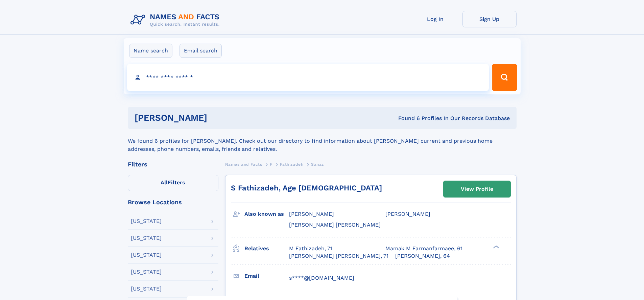 The width and height of the screenshot is (644, 300). I want to click on span: All, so click(164, 183).